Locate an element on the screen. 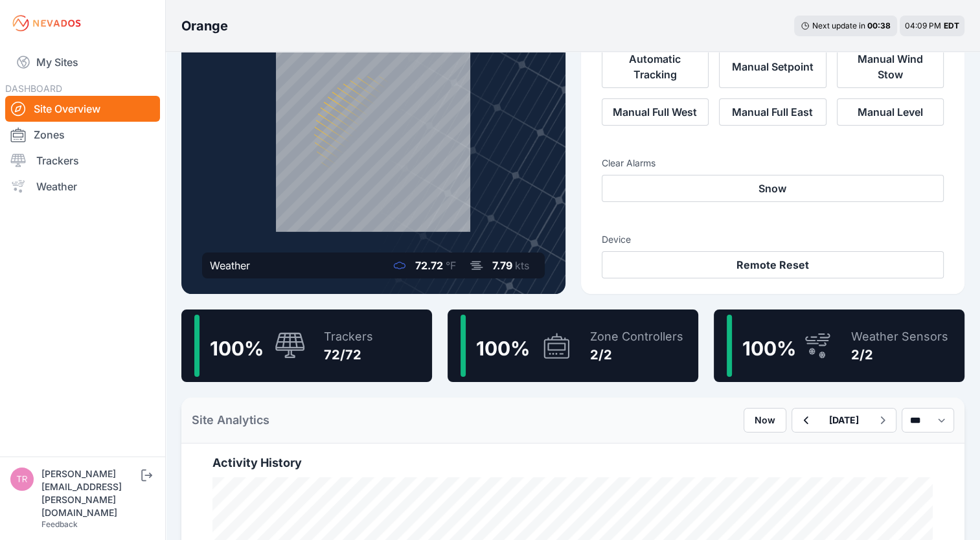 This screenshot has width=980, height=540. h2: Site Analytics is located at coordinates (231, 421).